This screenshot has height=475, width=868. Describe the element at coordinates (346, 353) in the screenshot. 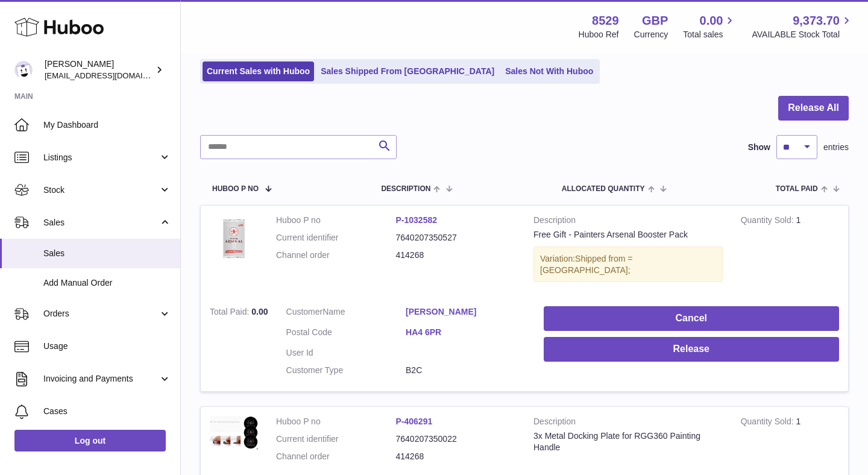

I see `dt: User Id` at that location.